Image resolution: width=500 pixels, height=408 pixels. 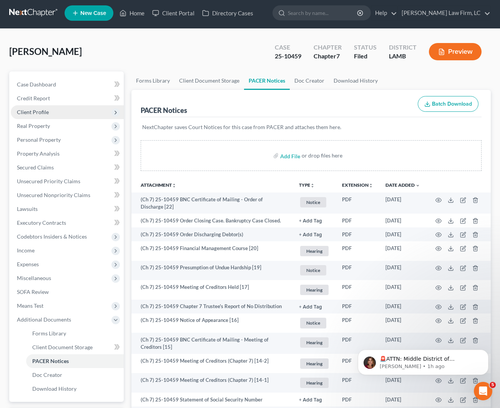 I want to click on span: SOFA Review, so click(x=33, y=292).